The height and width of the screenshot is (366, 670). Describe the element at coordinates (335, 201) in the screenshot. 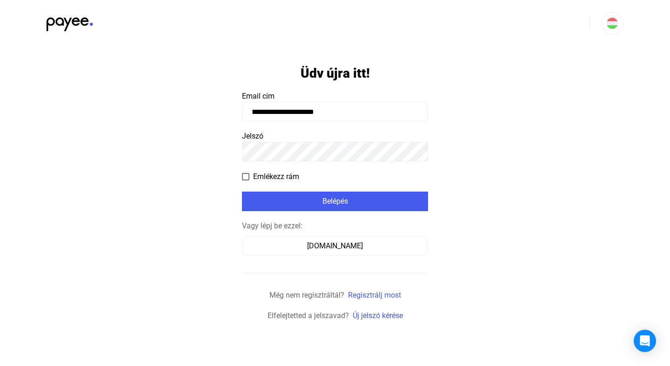

I see `div: Belépés` at that location.